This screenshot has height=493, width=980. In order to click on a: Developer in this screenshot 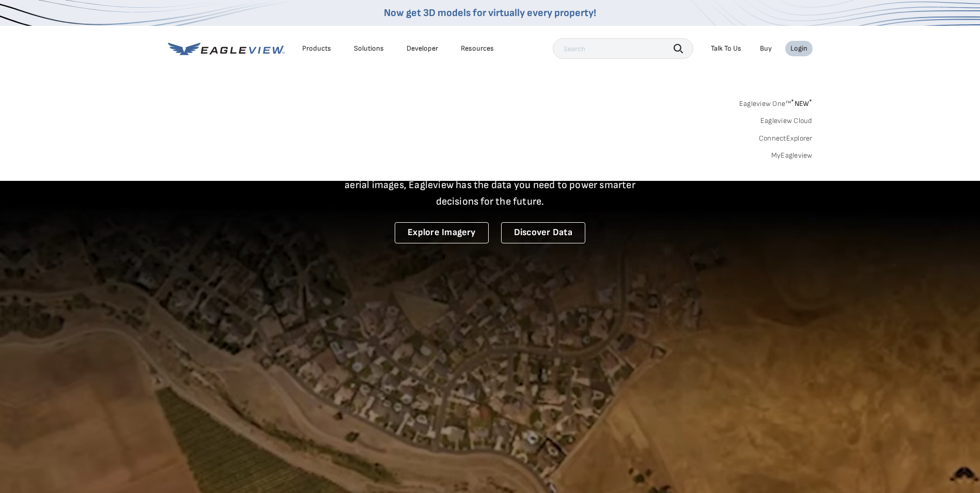, I will do `click(422, 49)`.